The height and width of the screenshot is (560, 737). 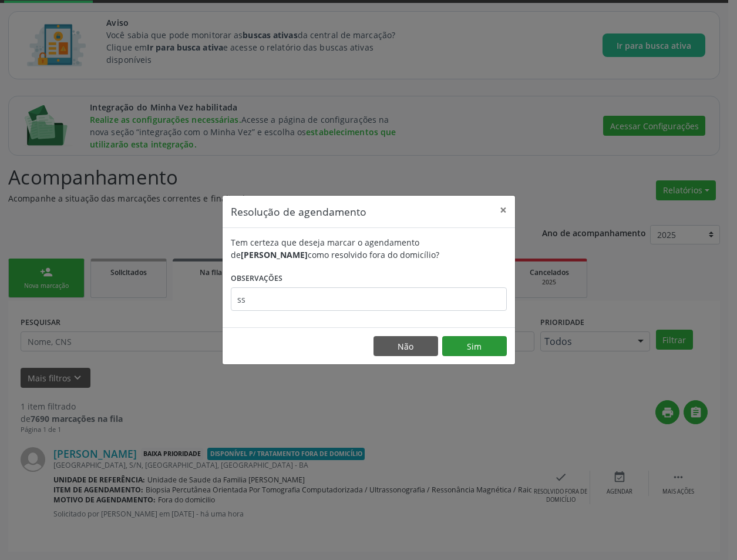 I want to click on button: Sim, so click(x=474, y=346).